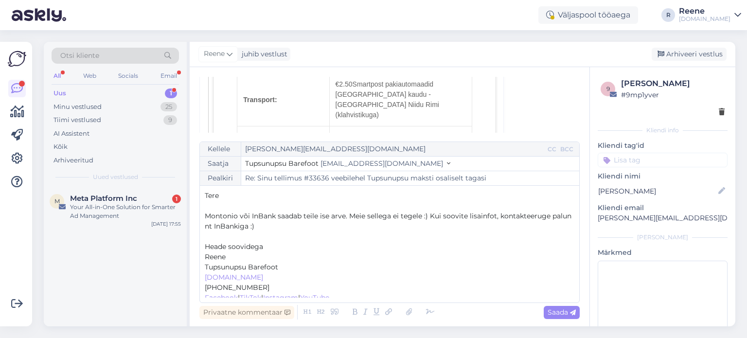 The height and width of the screenshot is (338, 747). Describe the element at coordinates (566, 149) in the screenshot. I see `div: BCC` at that location.